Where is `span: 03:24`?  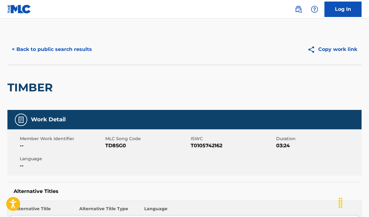 span: 03:24 is located at coordinates (318, 146).